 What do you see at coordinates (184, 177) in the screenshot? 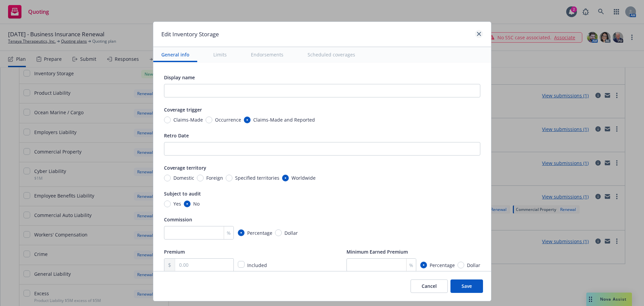
I see `span: Domestic` at bounding box center [184, 177].